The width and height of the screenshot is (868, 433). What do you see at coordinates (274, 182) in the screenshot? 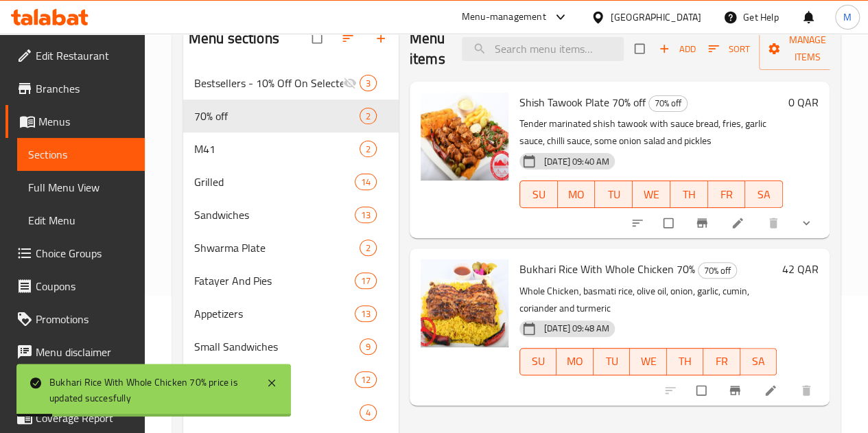
I see `div: Grilled` at bounding box center [274, 182].